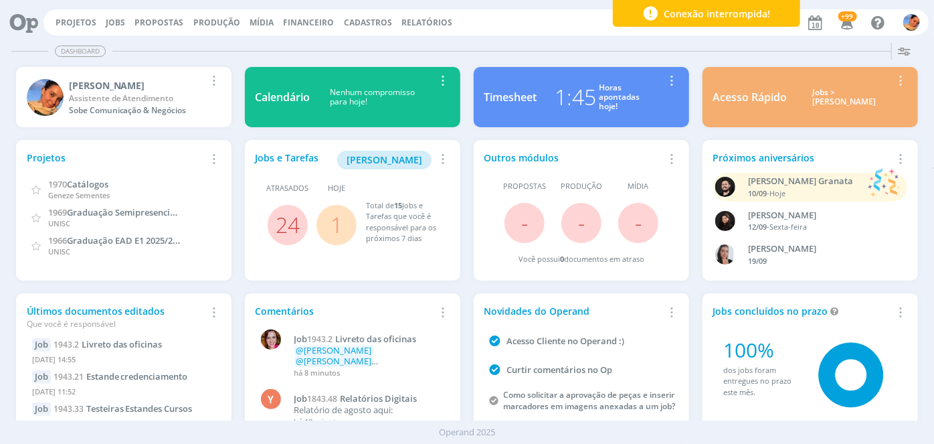 This screenshot has width=934, height=444. Describe the element at coordinates (288, 188) in the screenshot. I see `span: Atrasados` at that location.